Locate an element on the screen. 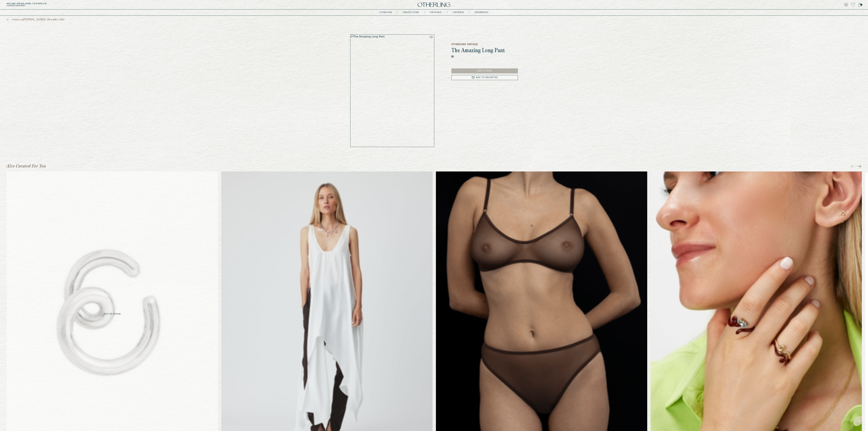 This screenshot has width=868, height=431. img: logo is located at coordinates (434, 4).